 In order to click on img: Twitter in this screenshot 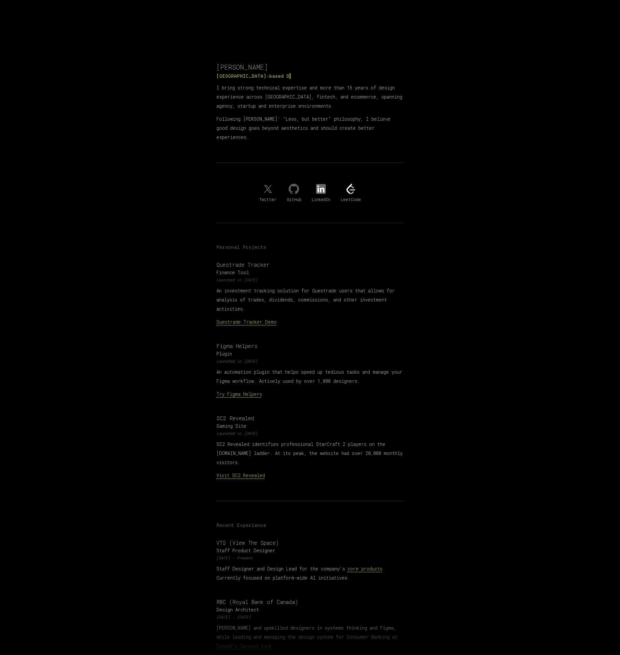, I will do `click(268, 189)`.